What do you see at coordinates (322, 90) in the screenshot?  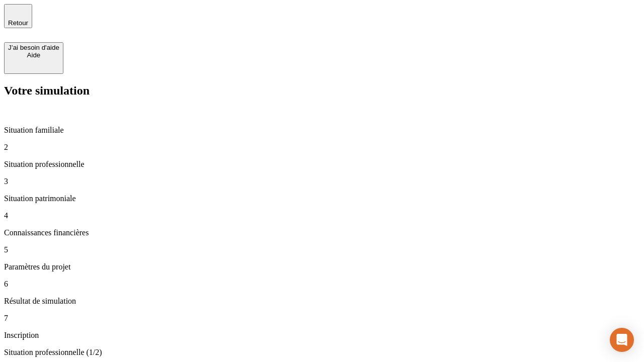 I see `h2: Votre simulation` at bounding box center [322, 90].